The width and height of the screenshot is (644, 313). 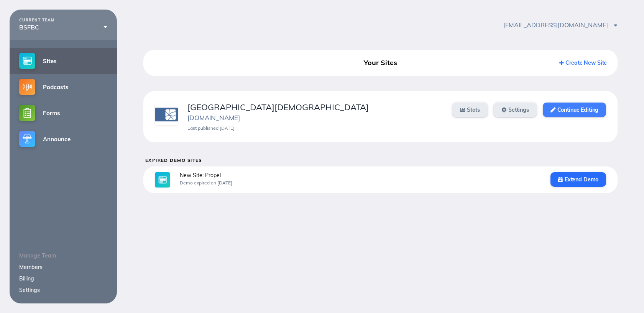 I want to click on h5: Expired Demo Sites, so click(x=382, y=160).